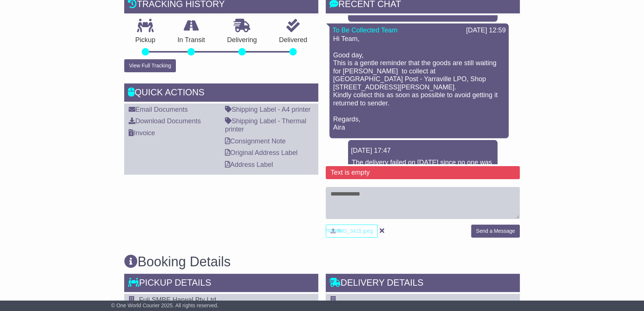  Describe the element at coordinates (142, 133) in the screenshot. I see `a: Invoice` at that location.